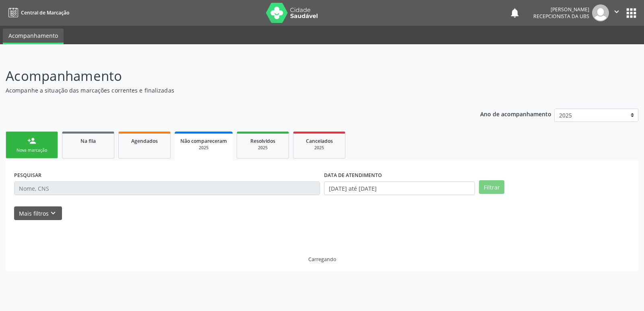  What do you see at coordinates (167, 188) in the screenshot?
I see `input: Nome, CNS` at bounding box center [167, 188].